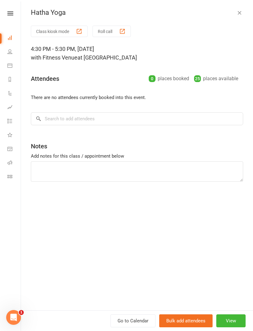  I want to click on a: Dashboard, so click(14, 38).